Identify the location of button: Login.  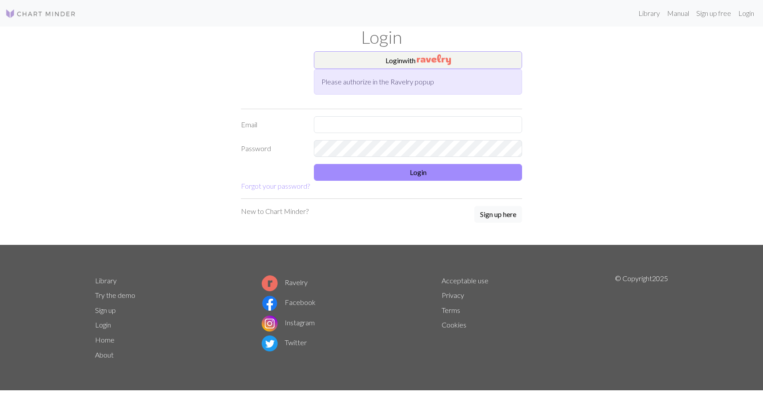
(418, 172).